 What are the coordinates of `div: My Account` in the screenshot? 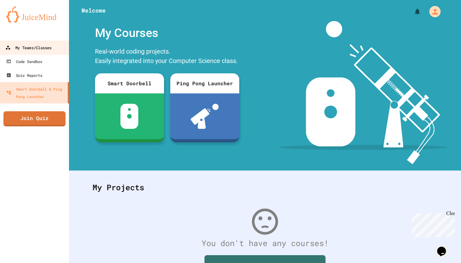 It's located at (432, 12).